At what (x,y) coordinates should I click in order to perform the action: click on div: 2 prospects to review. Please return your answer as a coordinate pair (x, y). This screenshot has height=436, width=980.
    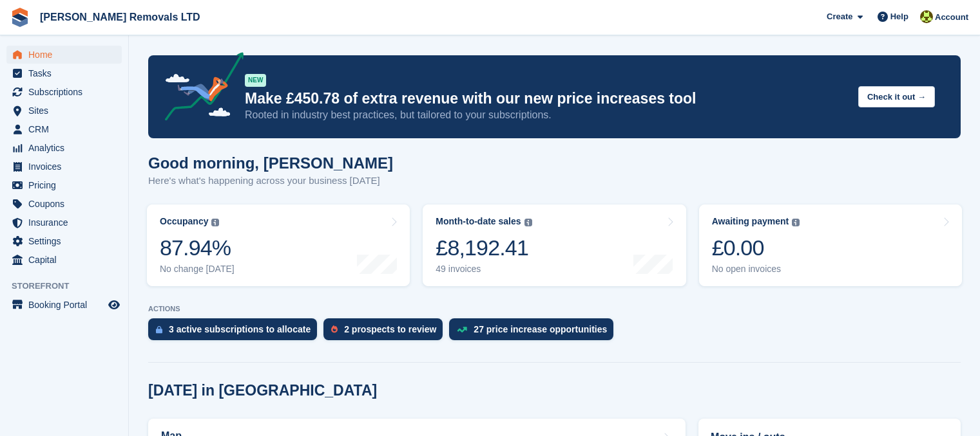
    Looking at the image, I should click on (390, 330).